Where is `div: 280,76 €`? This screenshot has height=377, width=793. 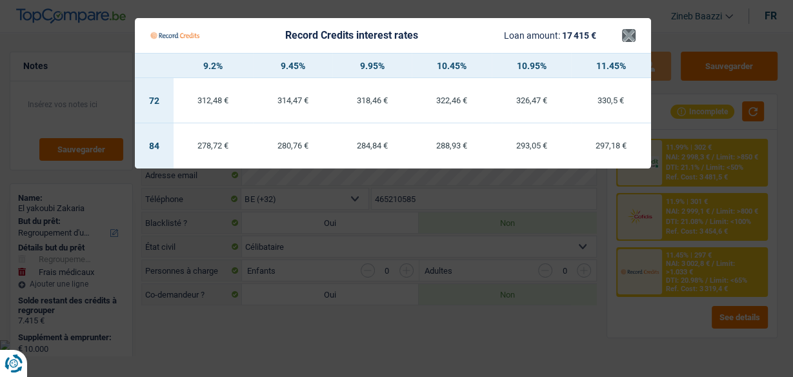
div: 280,76 € is located at coordinates (292, 145).